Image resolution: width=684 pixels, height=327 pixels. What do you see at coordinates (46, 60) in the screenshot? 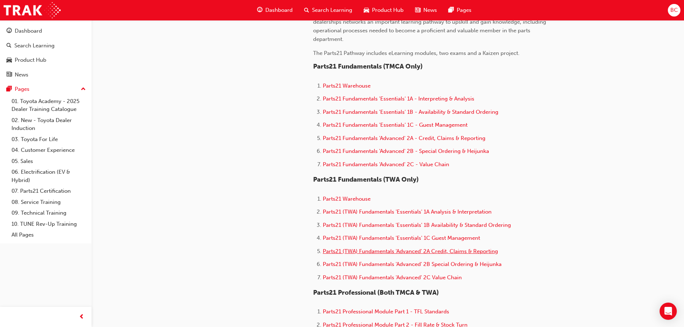
I see `a: Product Hub` at bounding box center [46, 60].